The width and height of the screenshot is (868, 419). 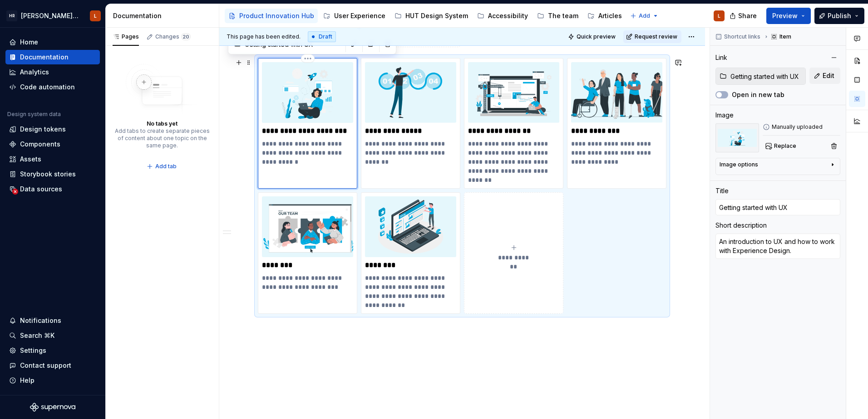 I want to click on a: Code automation, so click(x=53, y=87).